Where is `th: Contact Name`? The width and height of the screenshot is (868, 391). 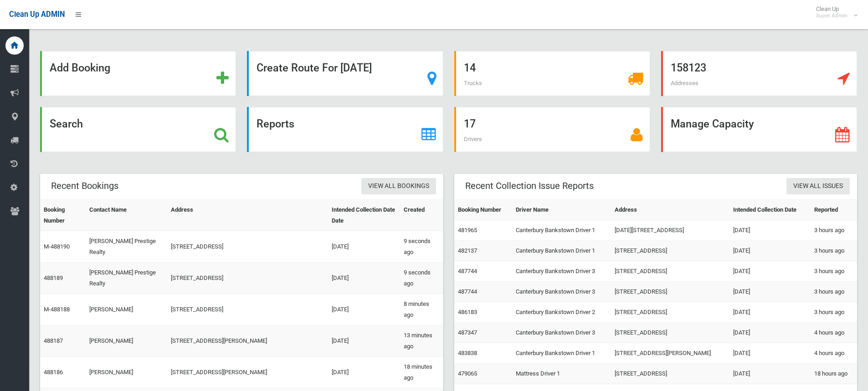
th: Contact Name is located at coordinates (127, 215).